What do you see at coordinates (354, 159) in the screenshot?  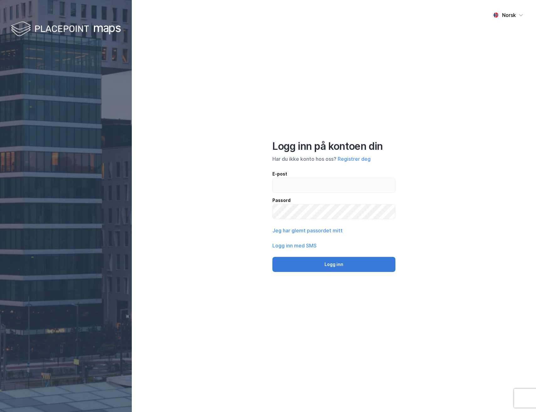 I see `button: Registrer deg` at bounding box center [354, 159].